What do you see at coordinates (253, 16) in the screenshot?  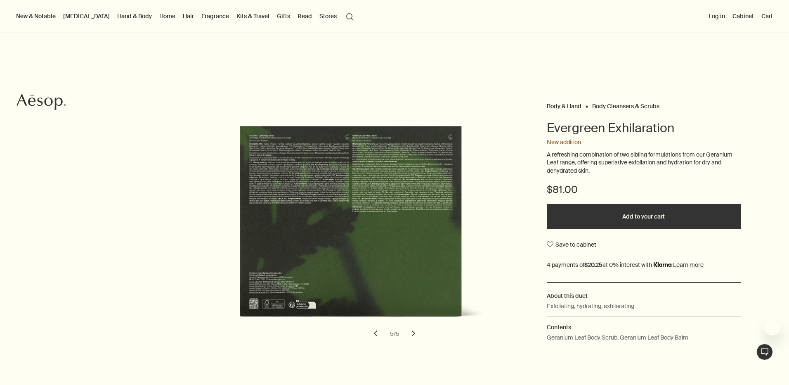 I see `a: Kits & Travel` at bounding box center [253, 16].